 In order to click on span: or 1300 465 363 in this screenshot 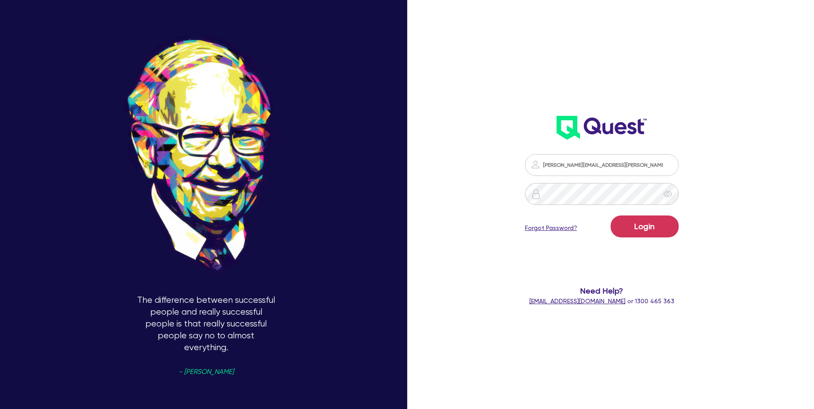, I will do `click(602, 301)`.